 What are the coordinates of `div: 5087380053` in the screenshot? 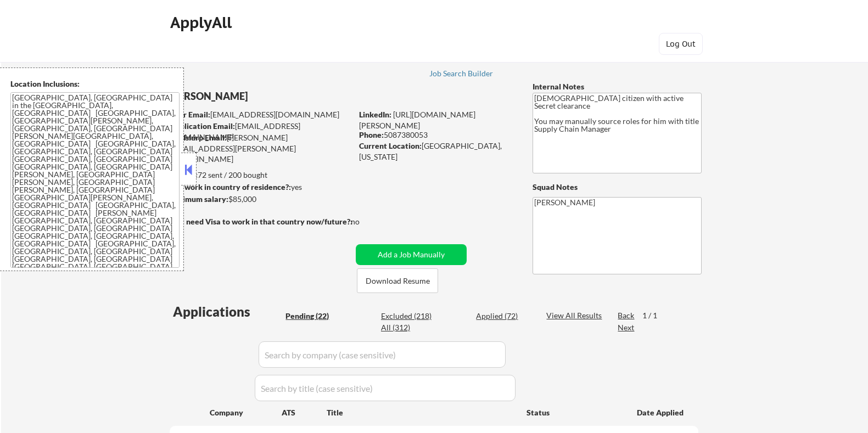 It's located at (436, 135).